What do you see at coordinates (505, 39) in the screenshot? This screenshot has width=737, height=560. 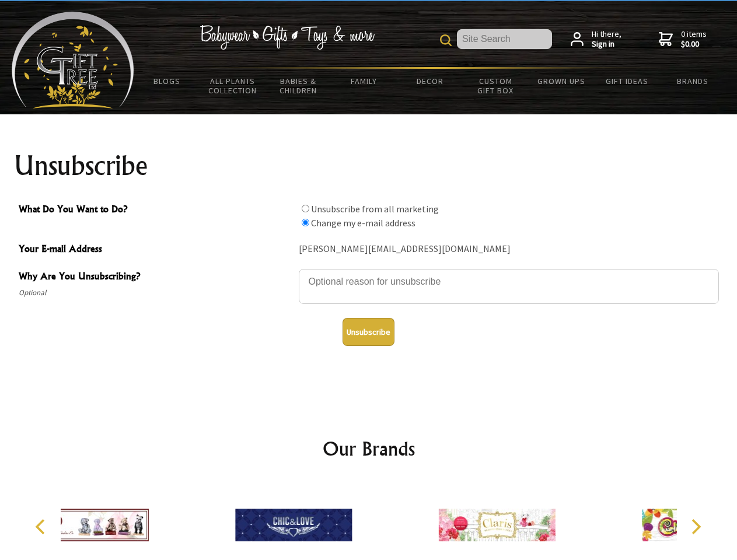 I see `input: Site Search` at bounding box center [505, 39].